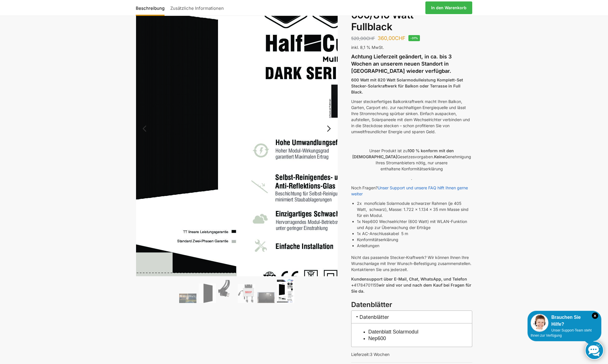 This screenshot has height=364, width=608. Describe the element at coordinates (415, 209) in the screenshot. I see `li: 2x monoficiale Solarmodule schwarzer Rahmen (je 405 Watt, schwarz), Masse: 1.722 x 1.134 x 35 mm ...` at that location.